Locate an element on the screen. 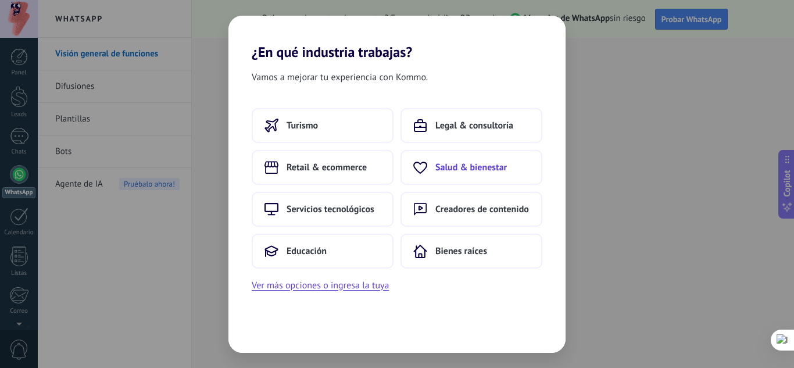  button: Turismo is located at coordinates (322, 125).